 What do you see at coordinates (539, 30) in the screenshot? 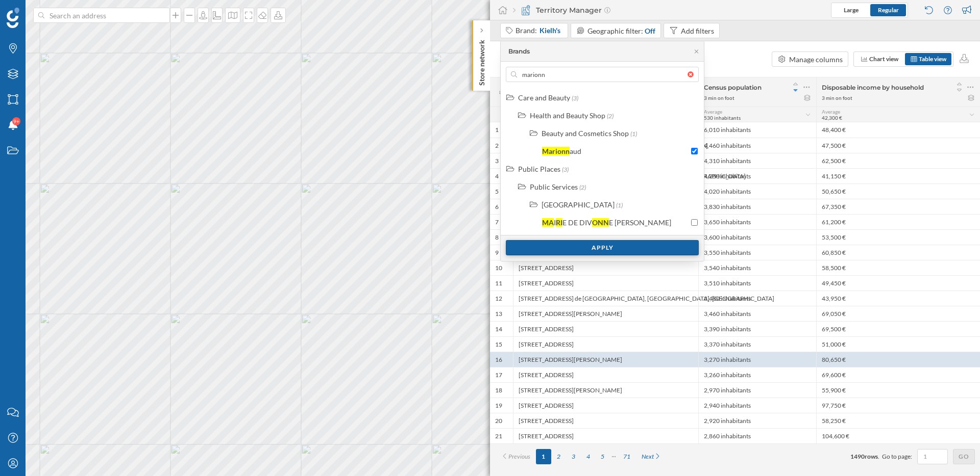
I see `div: Brand:` at bounding box center [539, 30].